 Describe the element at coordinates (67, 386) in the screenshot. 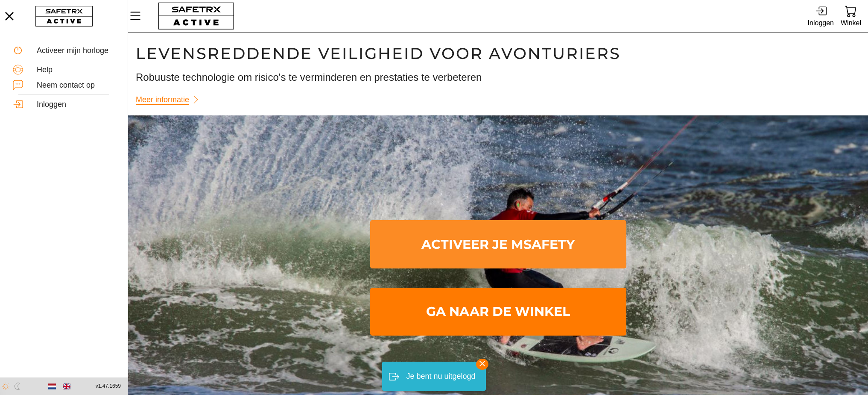

I see `img: en.svg` at that location.